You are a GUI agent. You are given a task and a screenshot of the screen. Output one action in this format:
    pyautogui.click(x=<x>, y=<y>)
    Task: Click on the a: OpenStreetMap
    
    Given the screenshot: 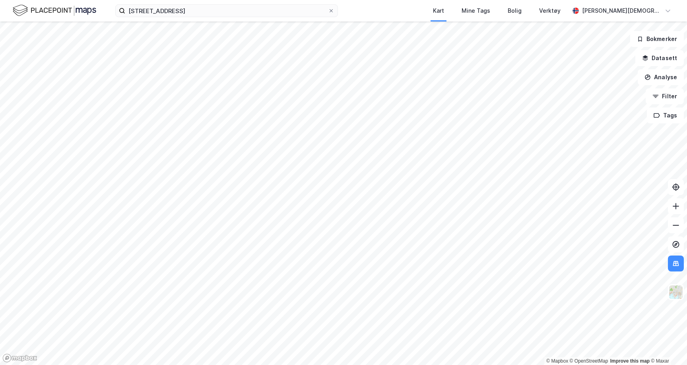 What is the action you would take?
    pyautogui.click(x=589, y=361)
    